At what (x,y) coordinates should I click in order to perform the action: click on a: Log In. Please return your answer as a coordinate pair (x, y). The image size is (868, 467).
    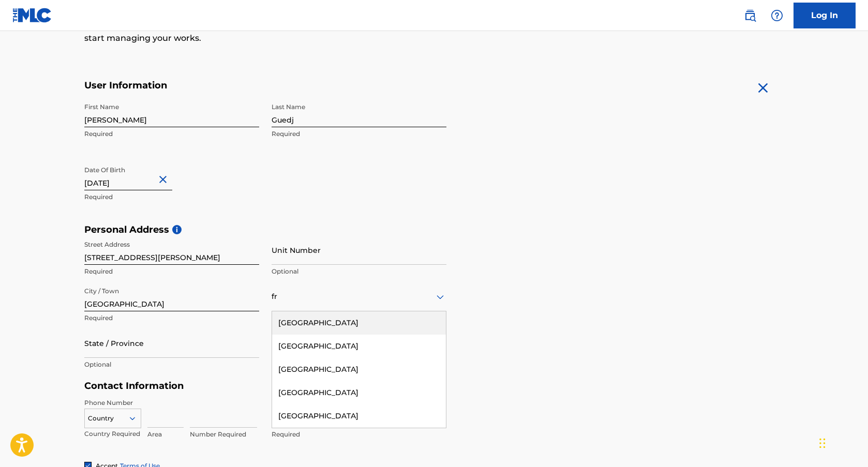
    Looking at the image, I should click on (824, 16).